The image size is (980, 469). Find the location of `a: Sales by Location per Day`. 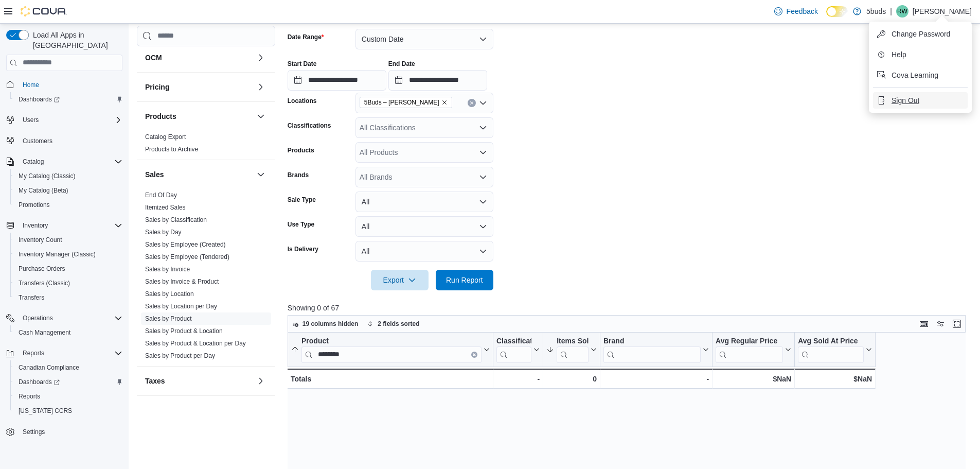

a: Sales by Location per Day is located at coordinates (181, 306).